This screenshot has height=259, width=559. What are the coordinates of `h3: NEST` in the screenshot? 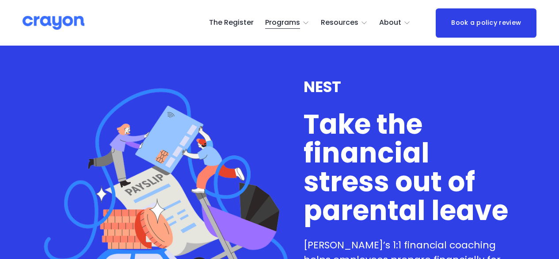 It's located at (409, 87).